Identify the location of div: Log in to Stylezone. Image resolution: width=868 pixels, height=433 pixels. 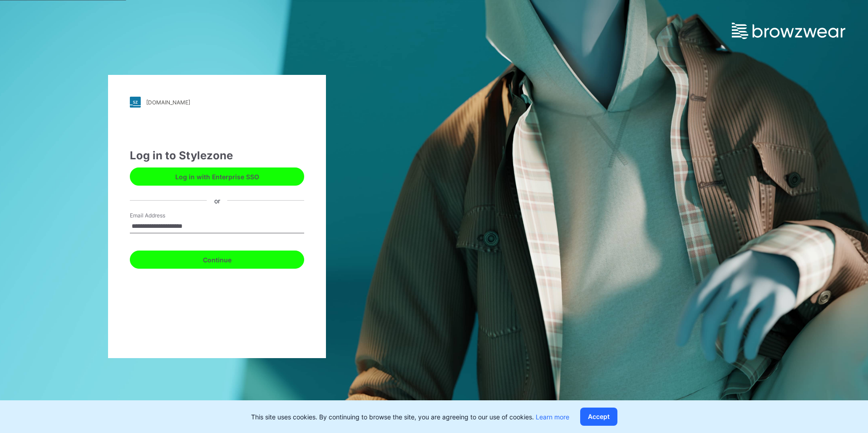
(217, 156).